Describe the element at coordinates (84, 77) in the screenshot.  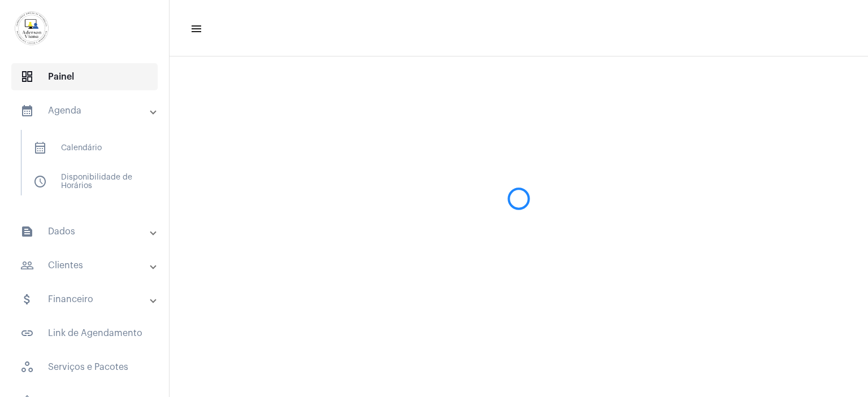
I see `span: Painel` at that location.